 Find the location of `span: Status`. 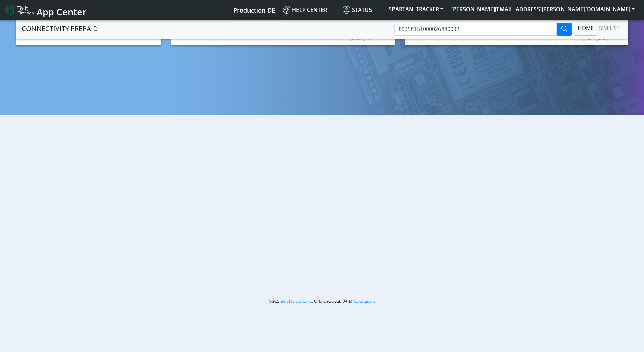

span: Status is located at coordinates (357, 10).